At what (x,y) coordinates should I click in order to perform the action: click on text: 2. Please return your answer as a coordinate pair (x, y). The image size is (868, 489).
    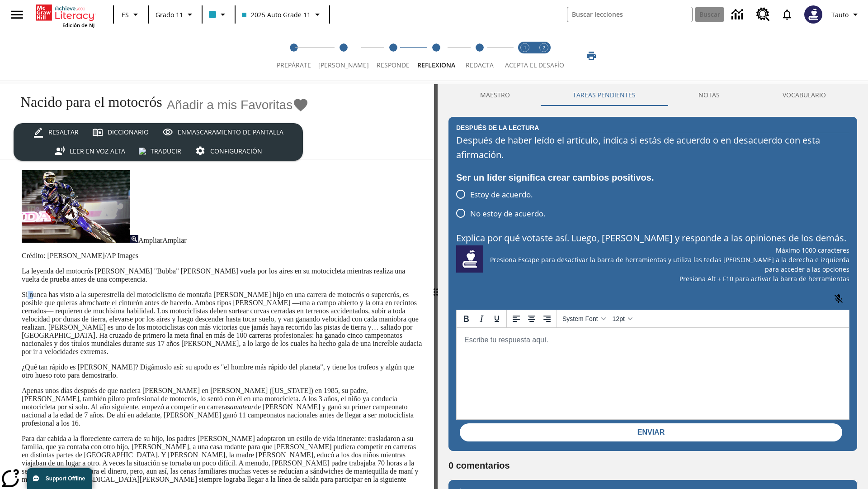
    Looking at the image, I should click on (544, 47).